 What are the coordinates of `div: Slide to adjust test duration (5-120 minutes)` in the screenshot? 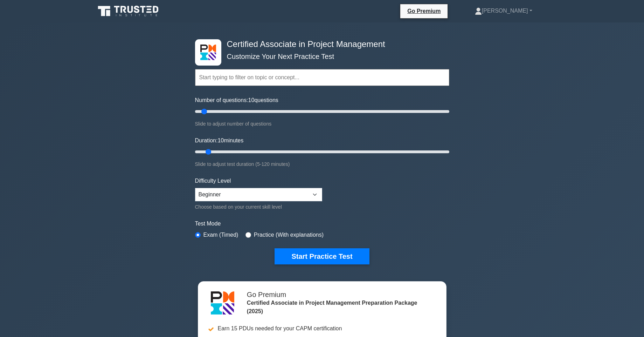 It's located at (322, 164).